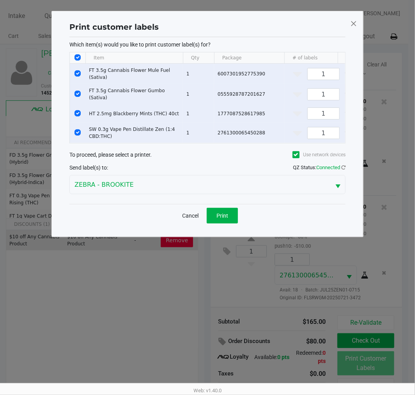  Describe the element at coordinates (223, 216) in the screenshot. I see `button: Print` at that location.